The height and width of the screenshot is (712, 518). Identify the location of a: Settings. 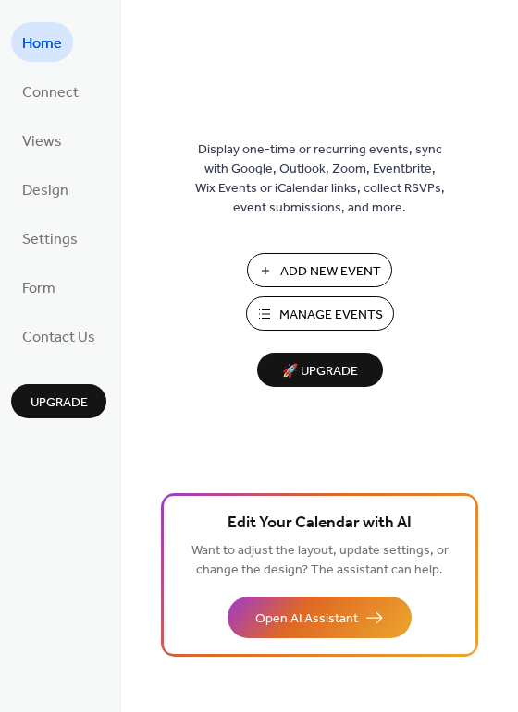
(50, 237).